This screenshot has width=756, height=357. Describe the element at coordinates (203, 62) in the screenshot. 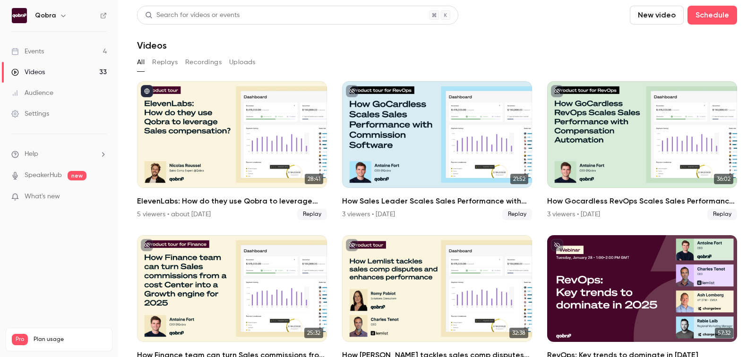

I see `button: Recordings` at that location.